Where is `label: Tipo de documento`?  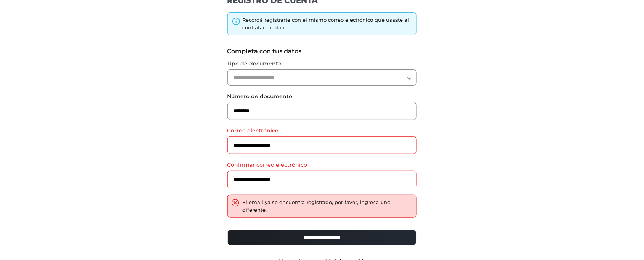
label: Tipo de documento is located at coordinates (322, 64).